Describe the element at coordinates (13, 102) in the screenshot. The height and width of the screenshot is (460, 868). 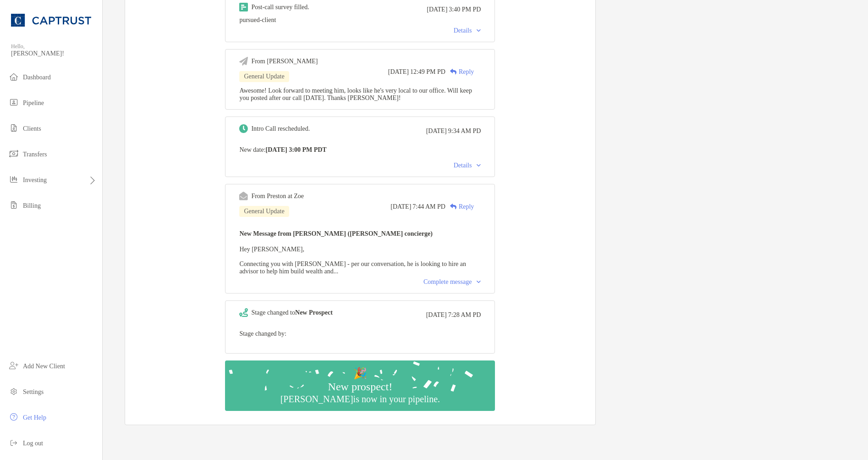
I see `img: pipeline icon` at that location.